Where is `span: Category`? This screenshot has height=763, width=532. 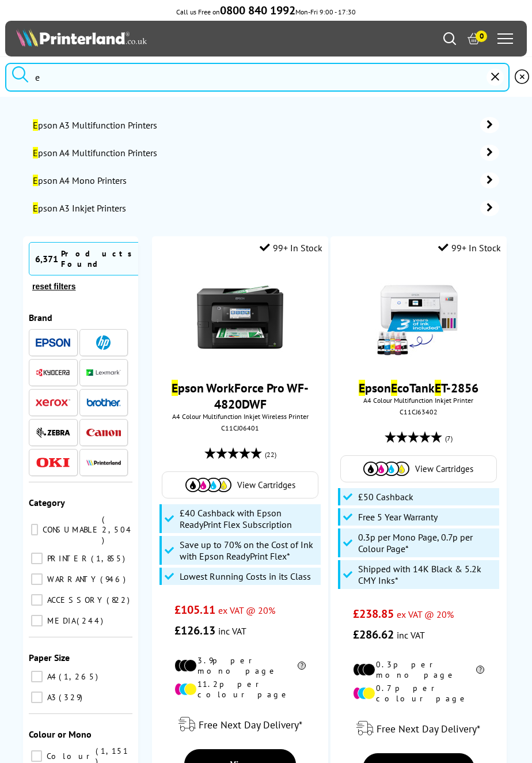
span: Category is located at coordinates (46, 503).